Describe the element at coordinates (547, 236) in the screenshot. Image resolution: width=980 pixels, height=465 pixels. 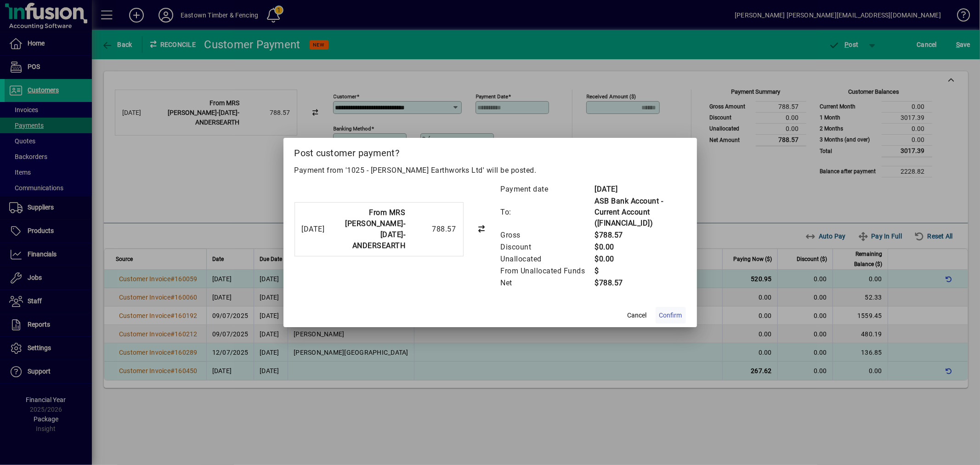
I see `td: Gross` at that location.